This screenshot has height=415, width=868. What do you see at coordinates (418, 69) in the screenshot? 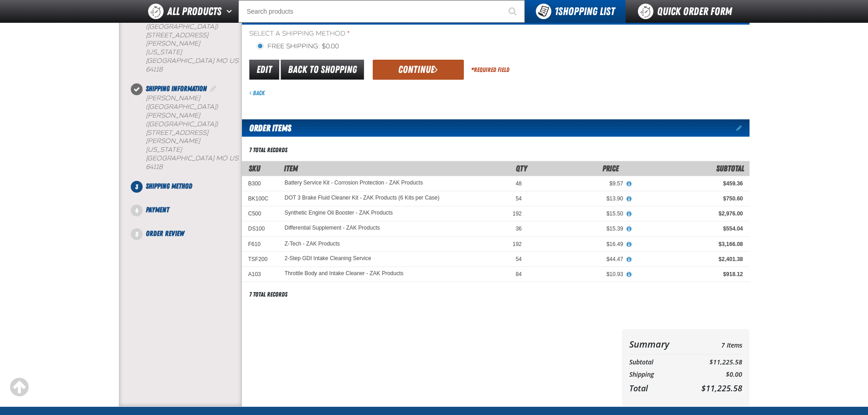
I see `button: Continue` at bounding box center [418, 69].